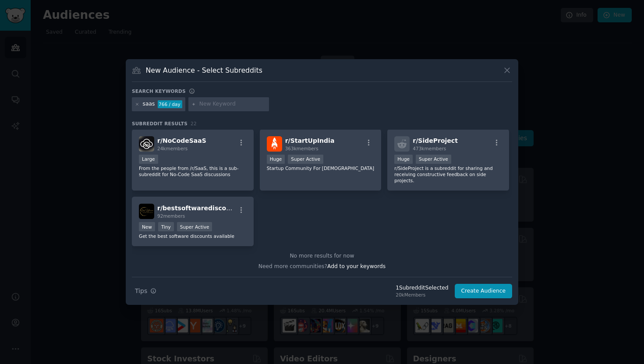 The width and height of the screenshot is (644, 364). What do you see at coordinates (302, 148) in the screenshot?
I see `span: 363k members` at bounding box center [302, 148].